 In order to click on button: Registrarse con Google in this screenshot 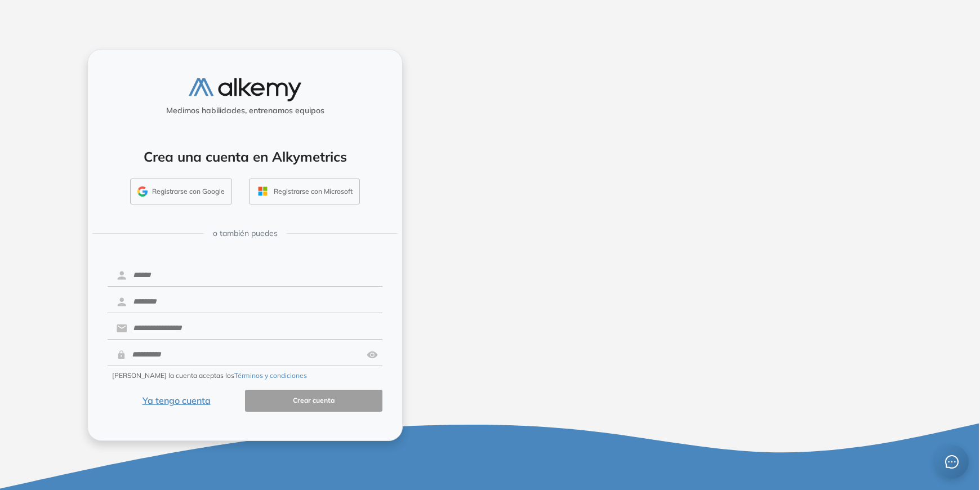, I will do `click(181, 192)`.